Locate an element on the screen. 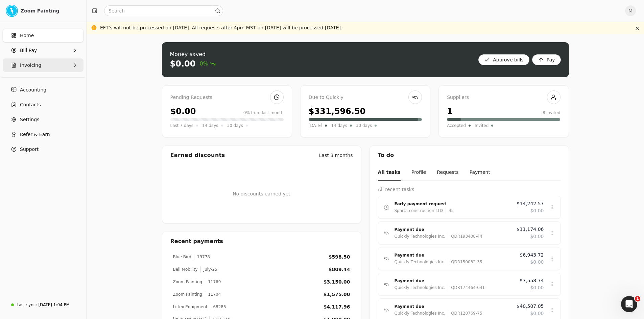  button: All tasks is located at coordinates (389, 173).